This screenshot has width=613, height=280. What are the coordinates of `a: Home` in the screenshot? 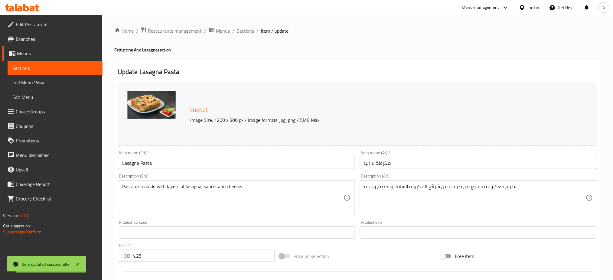 It's located at (124, 31).